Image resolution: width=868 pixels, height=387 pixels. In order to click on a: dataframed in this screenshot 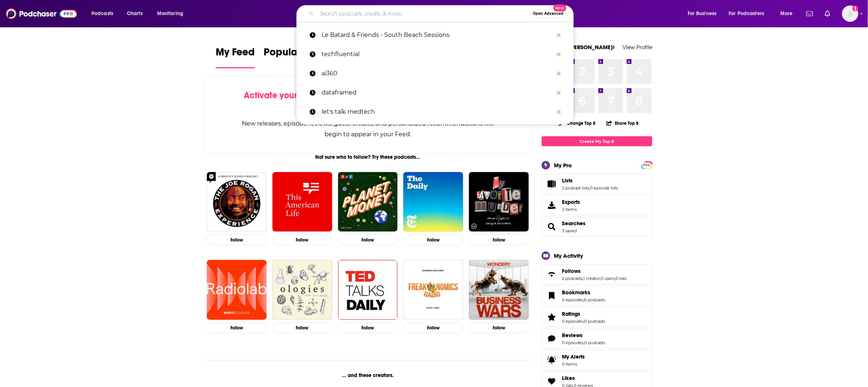, I will do `click(435, 93)`.